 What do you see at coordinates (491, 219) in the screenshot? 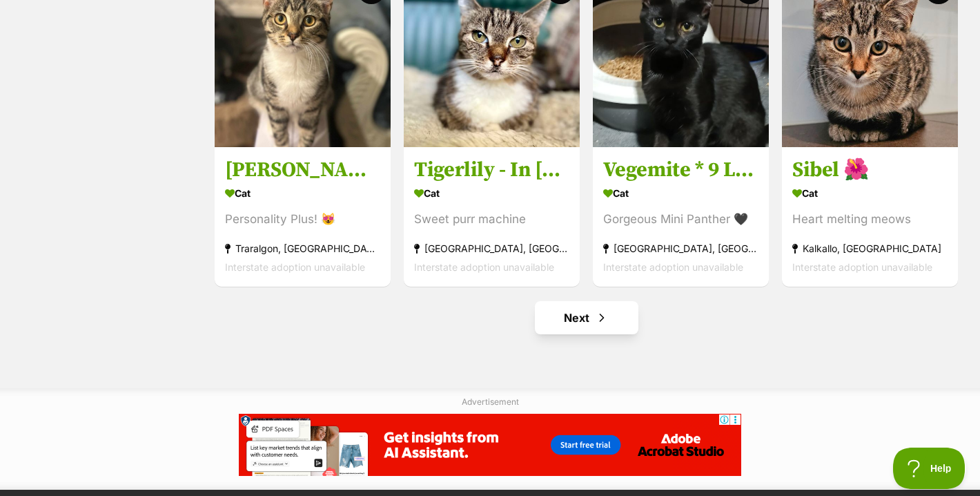
I see `div: Sweet purr machine` at bounding box center [491, 219].